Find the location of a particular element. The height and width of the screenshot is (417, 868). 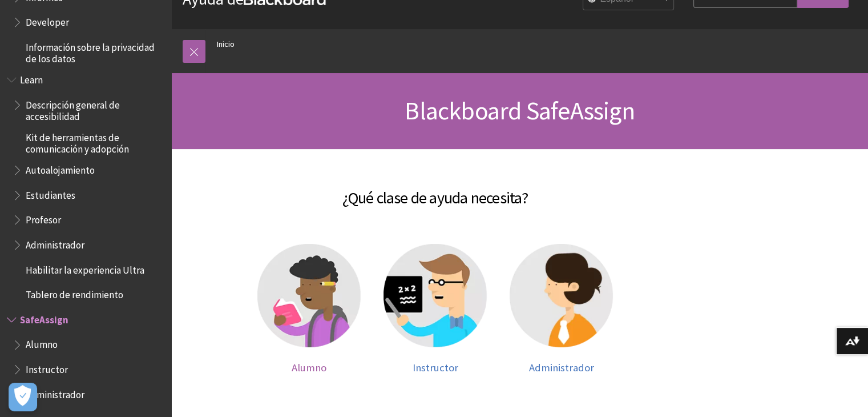

span: Kit de herramientas de comunicación y adopción is located at coordinates (94, 141).